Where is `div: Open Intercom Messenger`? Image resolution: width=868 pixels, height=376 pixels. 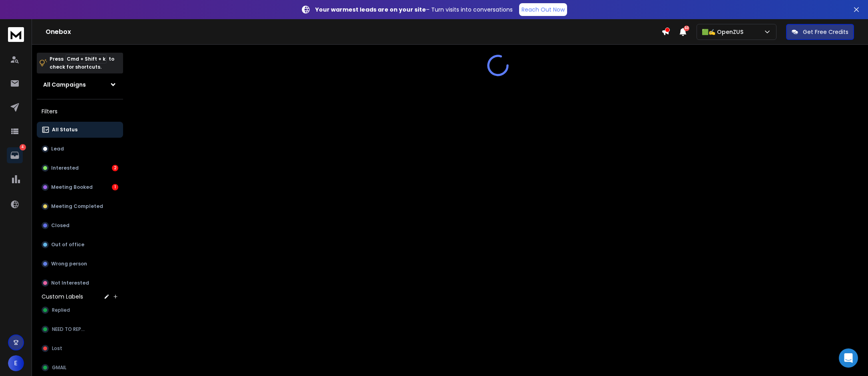 div: Open Intercom Messenger is located at coordinates (848, 358).